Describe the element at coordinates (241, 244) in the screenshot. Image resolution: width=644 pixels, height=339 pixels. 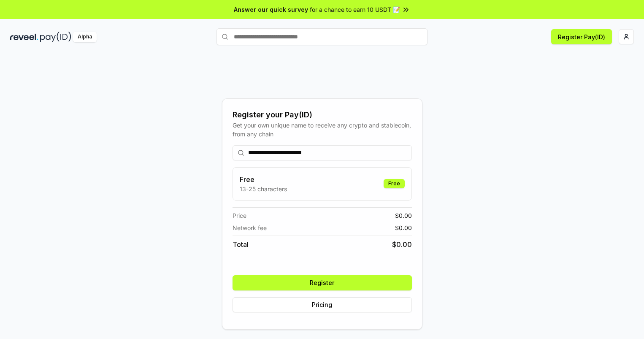
I see `span: Total` at that location.